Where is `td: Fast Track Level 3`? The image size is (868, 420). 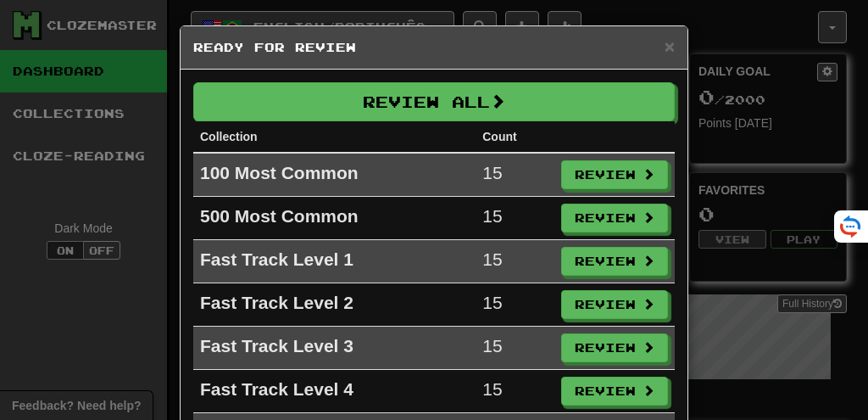 td: Fast Track Level 3 is located at coordinates (334, 348).